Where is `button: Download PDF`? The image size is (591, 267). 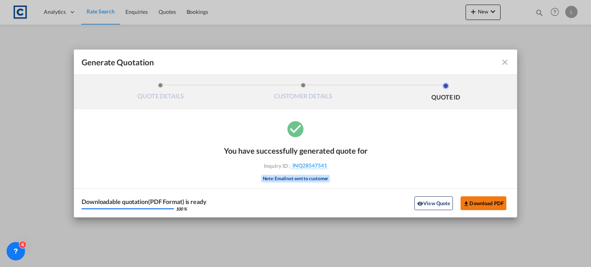 button: Download PDF is located at coordinates (483, 203).